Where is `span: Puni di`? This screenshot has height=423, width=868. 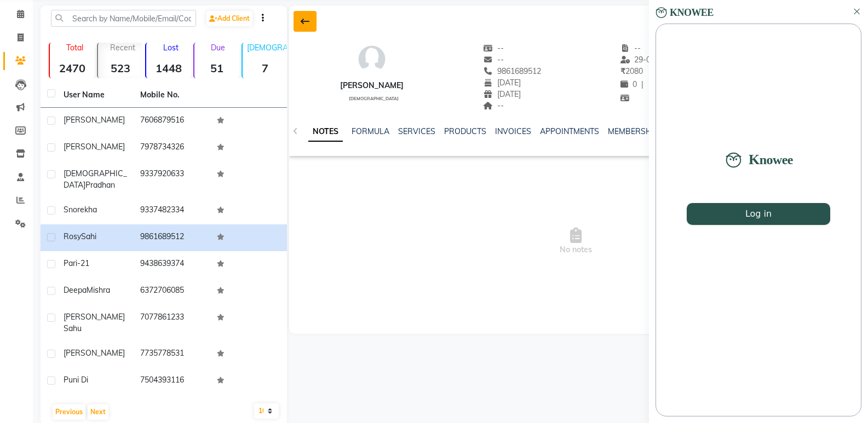 span: Puni di is located at coordinates (75, 380).